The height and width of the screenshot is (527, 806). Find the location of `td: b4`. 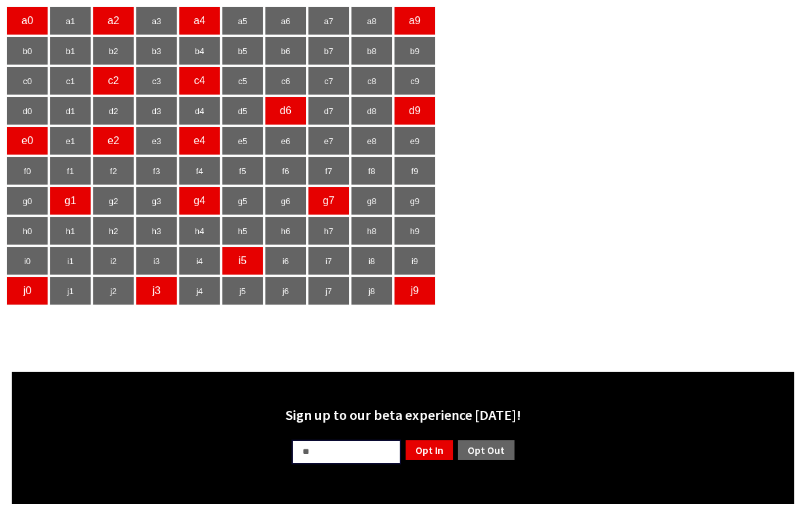

td: b4 is located at coordinates (199, 51).